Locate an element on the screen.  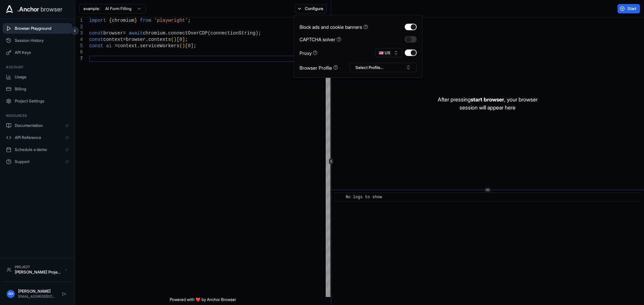
span: Schedule a demo is located at coordinates (38, 150).